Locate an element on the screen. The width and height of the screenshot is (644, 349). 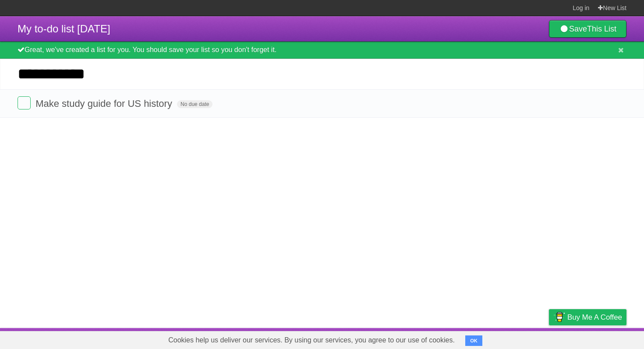
span: No due date is located at coordinates (195, 104).